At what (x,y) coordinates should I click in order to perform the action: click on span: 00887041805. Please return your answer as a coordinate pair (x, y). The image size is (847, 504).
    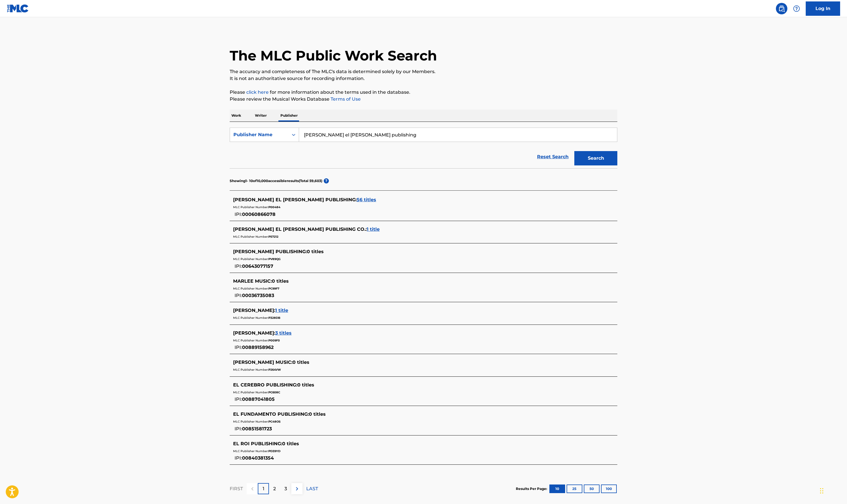
    Looking at the image, I should click on (259, 399).